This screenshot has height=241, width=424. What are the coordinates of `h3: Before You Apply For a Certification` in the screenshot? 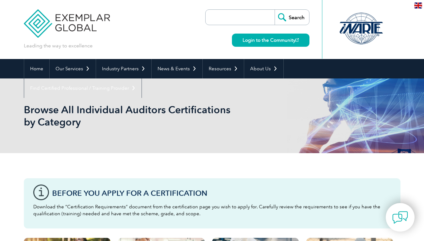 It's located at (221, 193).